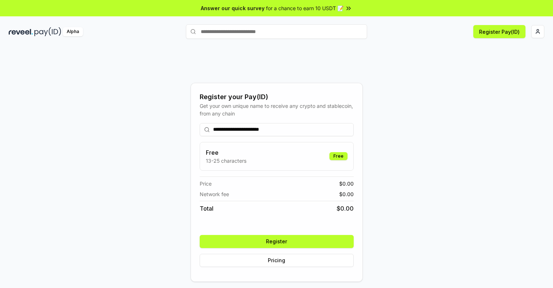  I want to click on div: Free, so click(339, 156).